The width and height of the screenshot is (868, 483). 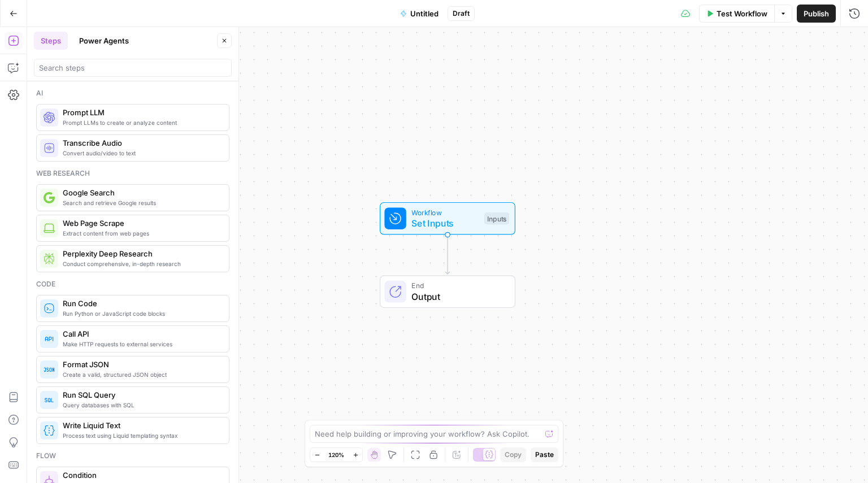 I want to click on span: Copy, so click(x=513, y=455).